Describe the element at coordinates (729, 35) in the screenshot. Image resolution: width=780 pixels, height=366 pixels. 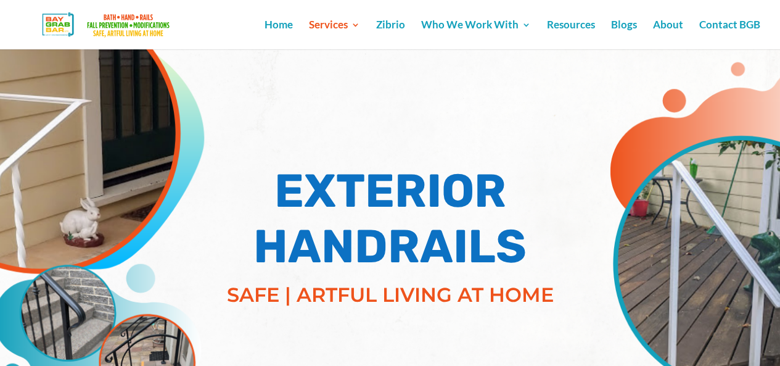
I see `a: Contact BGB` at that location.